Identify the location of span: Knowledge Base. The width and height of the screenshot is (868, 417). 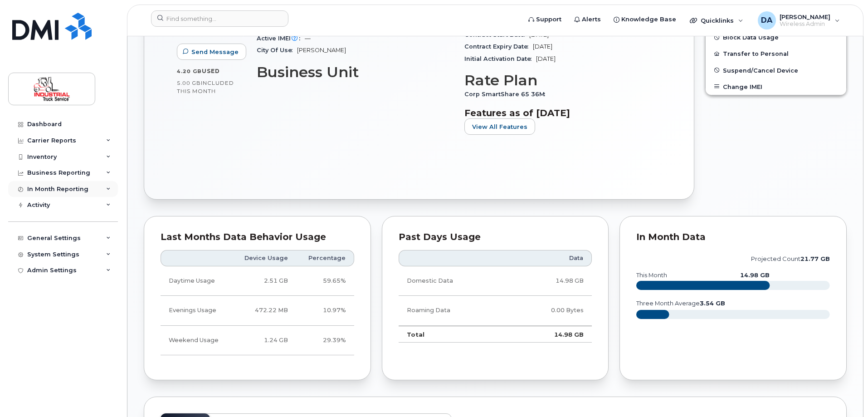
(649, 20).